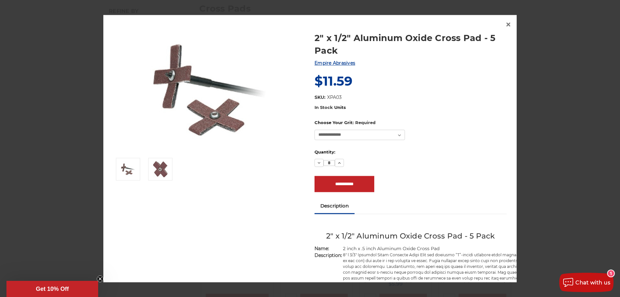 This screenshot has width=620, height=297. What do you see at coordinates (52, 289) in the screenshot?
I see `div: Get 10% OffClose teaser` at bounding box center [52, 289].